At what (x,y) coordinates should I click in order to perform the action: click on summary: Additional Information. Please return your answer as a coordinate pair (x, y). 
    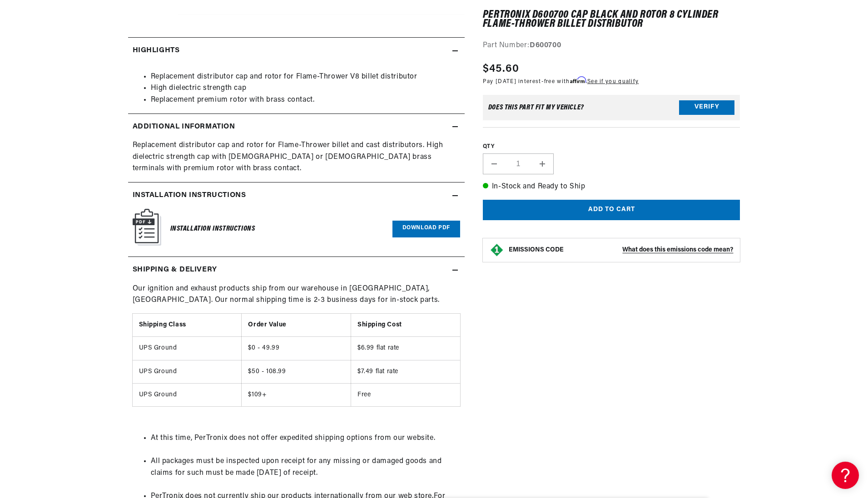
    Looking at the image, I should click on (296, 127).